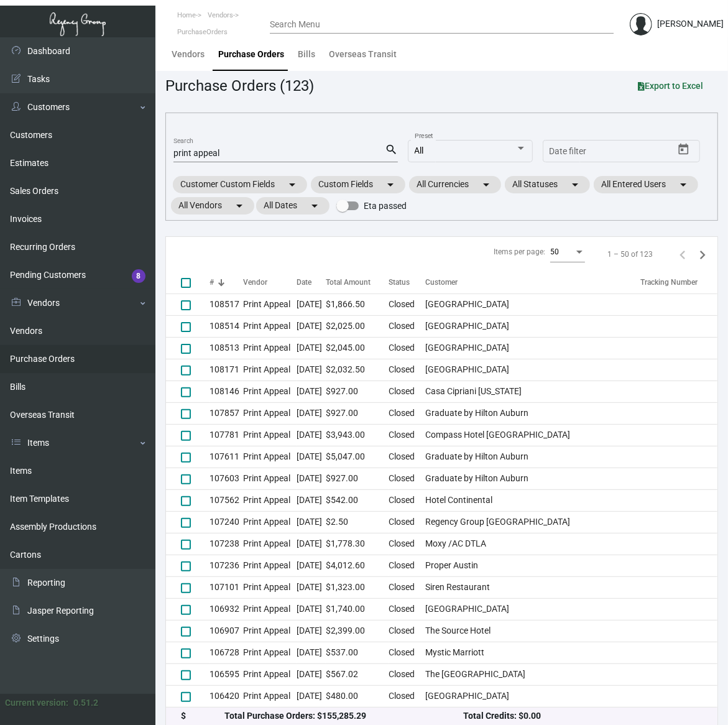 The width and height of the screenshot is (728, 725). Describe the element at coordinates (226, 696) in the screenshot. I see `td: 106420` at that location.